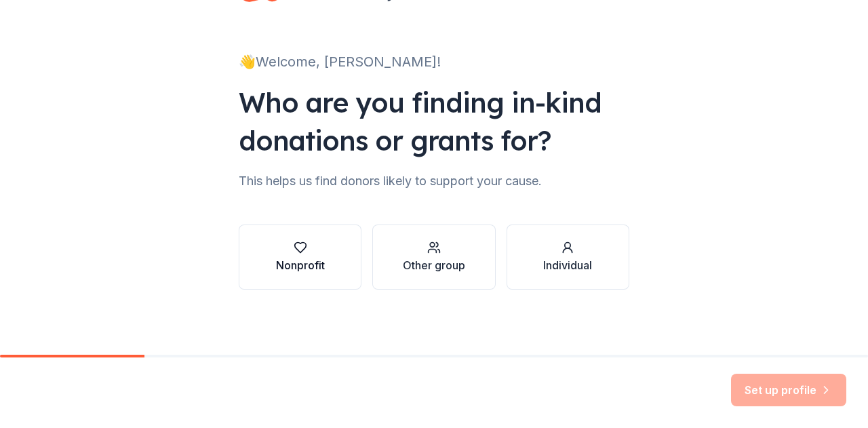 This screenshot has height=428, width=868. What do you see at coordinates (300, 257) in the screenshot?
I see `button: Nonprofit` at bounding box center [300, 257].